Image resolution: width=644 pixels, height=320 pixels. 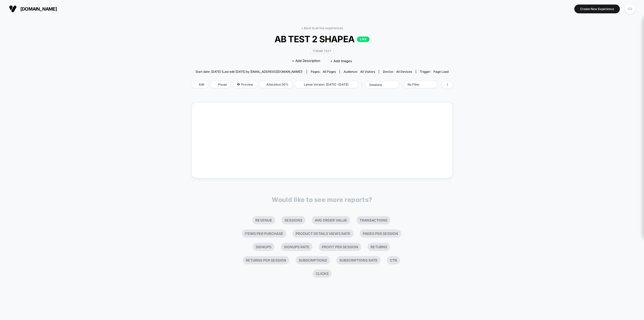 What do you see at coordinates (220, 85) in the screenshot?
I see `span: Pause` at bounding box center [220, 85].